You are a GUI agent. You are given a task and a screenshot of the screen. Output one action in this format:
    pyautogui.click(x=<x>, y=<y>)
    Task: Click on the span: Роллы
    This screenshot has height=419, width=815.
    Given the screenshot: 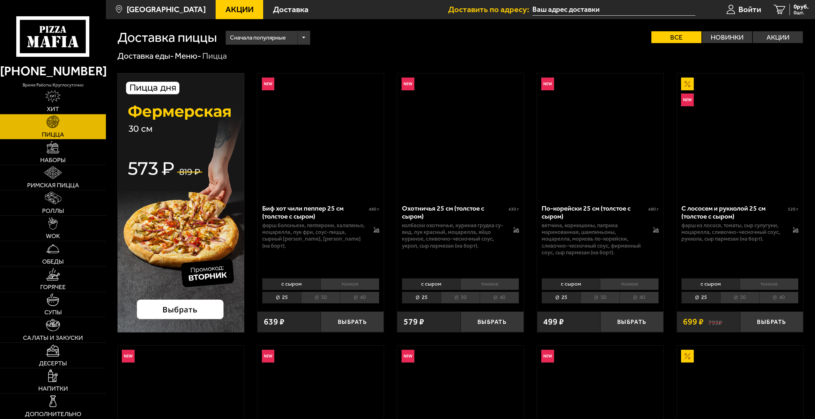 What is the action you would take?
    pyautogui.click(x=53, y=211)
    